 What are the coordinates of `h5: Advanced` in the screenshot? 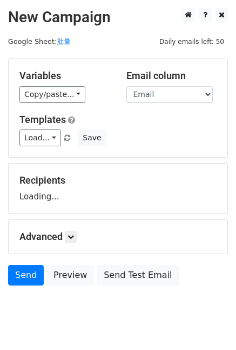 It's located at (118, 236).